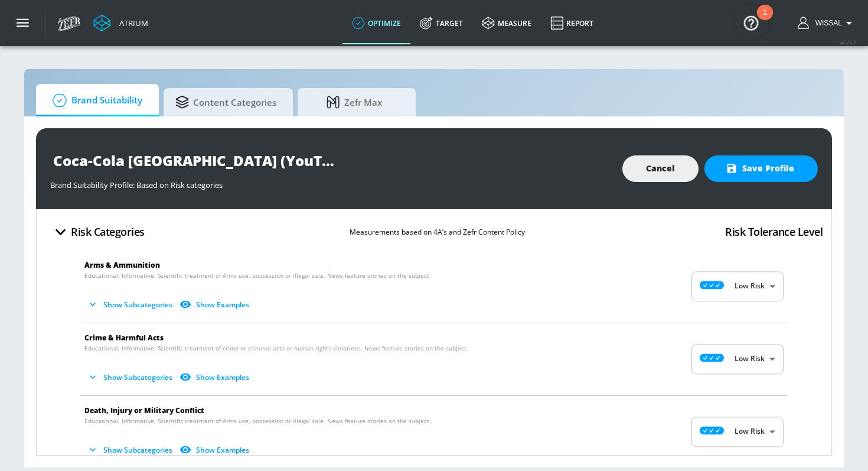 The width and height of the screenshot is (868, 471). Describe the element at coordinates (441, 23) in the screenshot. I see `a: Target` at that location.